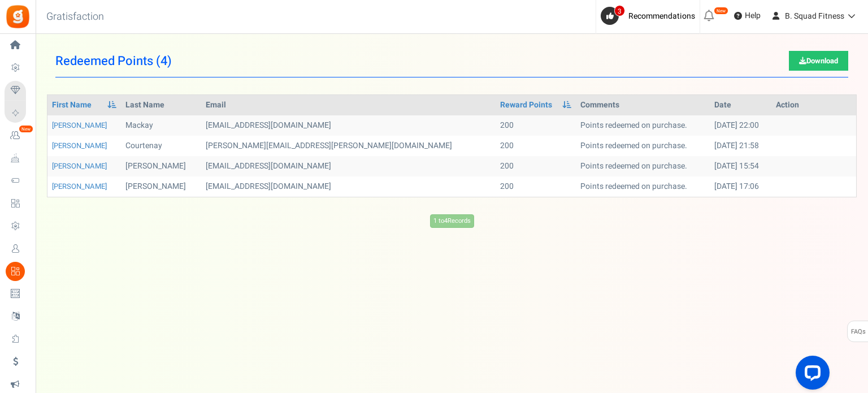  I want to click on span: B. Squad Fitness, so click(814, 16).